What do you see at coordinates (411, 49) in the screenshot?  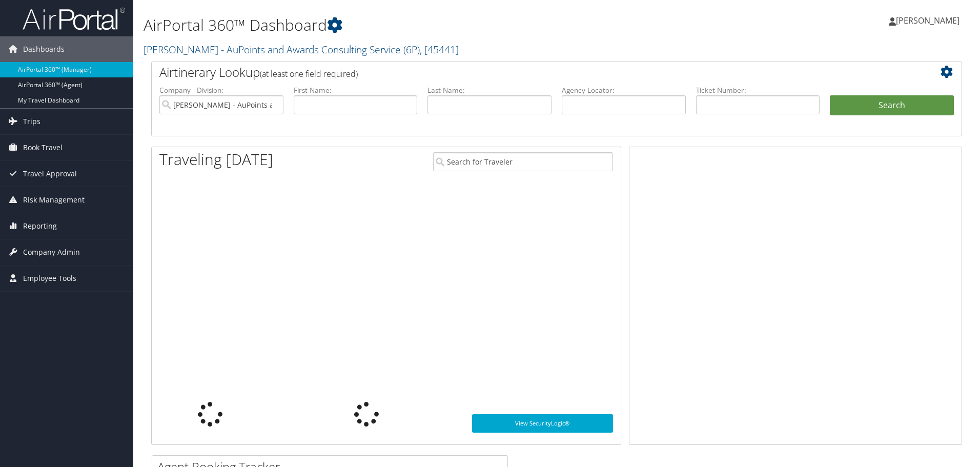 I see `span: ( 6P )` at bounding box center [411, 49].